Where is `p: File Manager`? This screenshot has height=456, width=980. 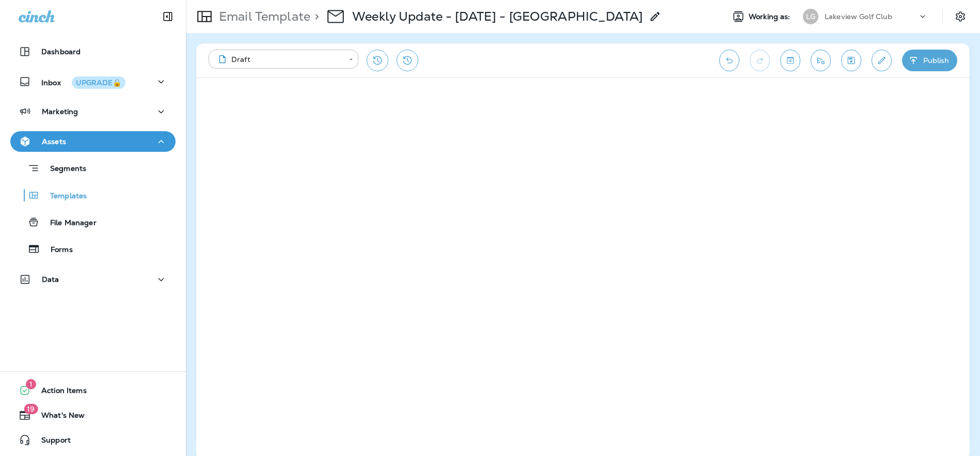 p: File Manager is located at coordinates (68, 223).